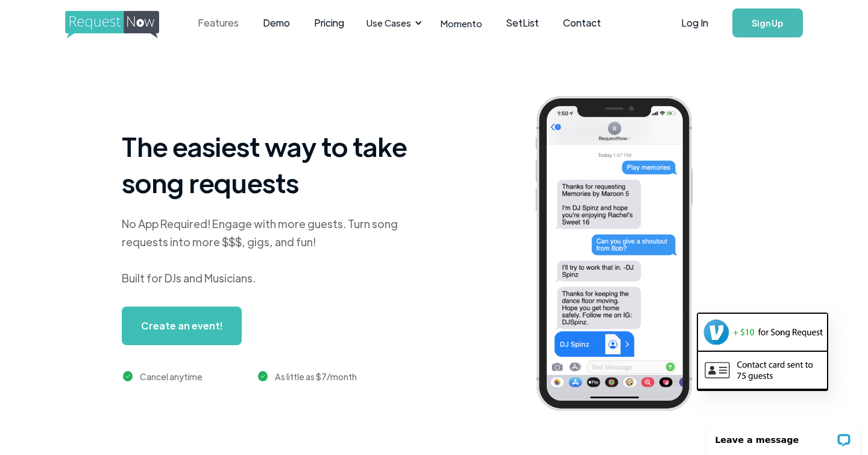 The image size is (868, 455). I want to click on div: As little as $7/month, so click(316, 376).